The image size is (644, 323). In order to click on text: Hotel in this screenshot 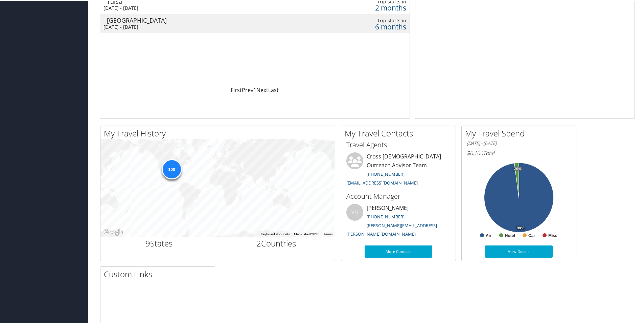, I will do `click(510, 235)`.